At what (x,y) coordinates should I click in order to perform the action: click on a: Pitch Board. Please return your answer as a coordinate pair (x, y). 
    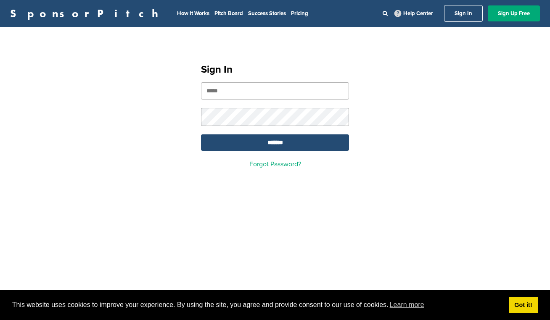
    Looking at the image, I should click on (229, 13).